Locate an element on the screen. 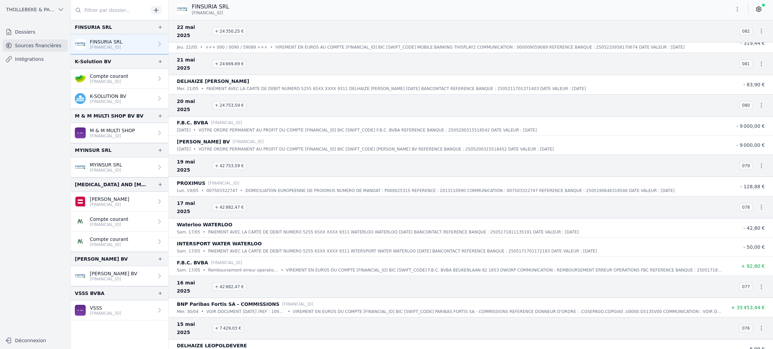  a: Sources financières is located at coordinates (35, 46).